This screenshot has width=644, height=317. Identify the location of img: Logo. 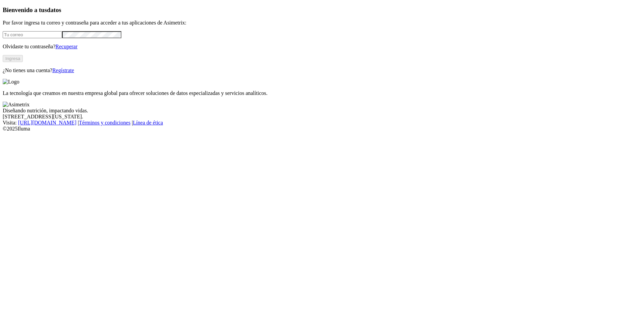
(11, 81).